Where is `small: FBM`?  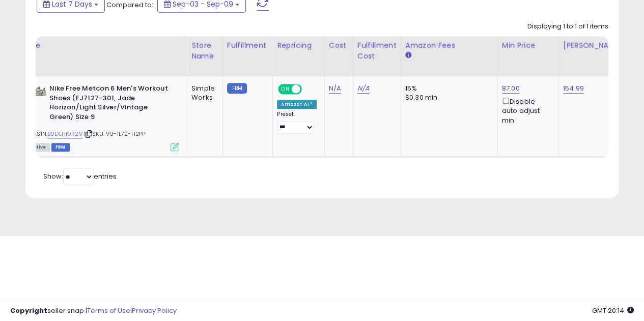
small: FBM is located at coordinates (237, 88).